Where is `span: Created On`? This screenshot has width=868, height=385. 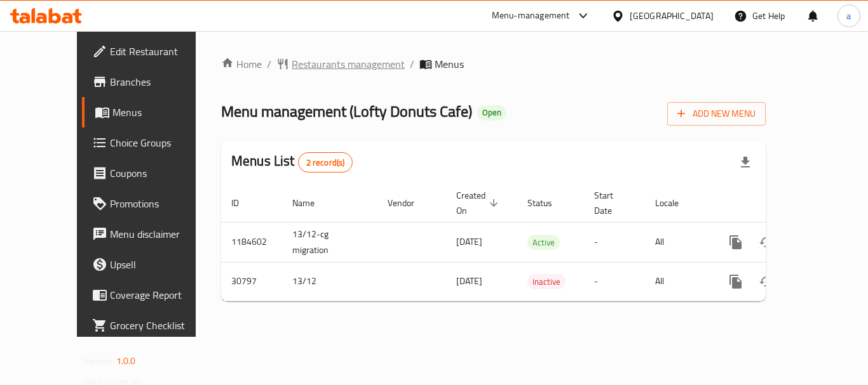
span: Created On is located at coordinates (479, 203).